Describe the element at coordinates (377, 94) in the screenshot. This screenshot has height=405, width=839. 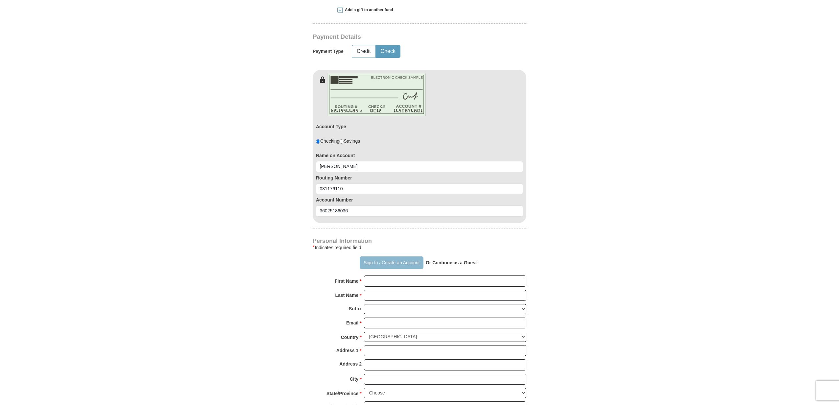
I see `img: check-en.png` at that location.